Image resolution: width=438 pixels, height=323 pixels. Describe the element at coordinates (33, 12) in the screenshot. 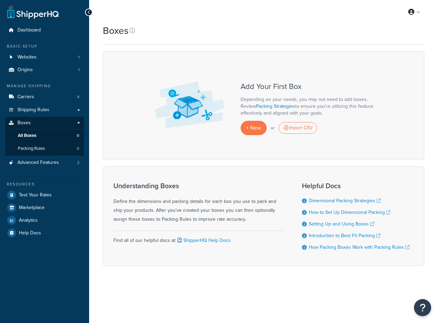

I see `a: ShipperHQ Home` at that location.